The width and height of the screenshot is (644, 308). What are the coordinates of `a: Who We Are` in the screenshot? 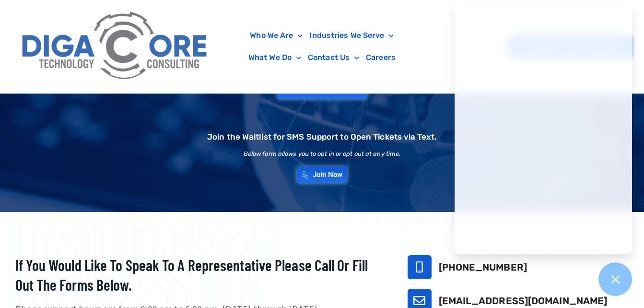 It's located at (276, 35).